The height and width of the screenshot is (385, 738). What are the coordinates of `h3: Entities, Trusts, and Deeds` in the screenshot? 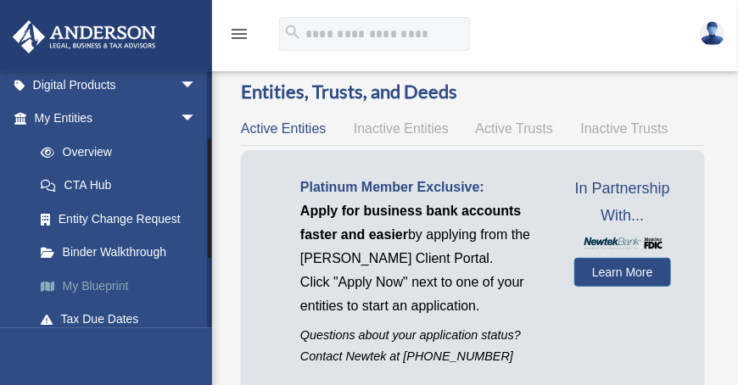 It's located at (473, 92).